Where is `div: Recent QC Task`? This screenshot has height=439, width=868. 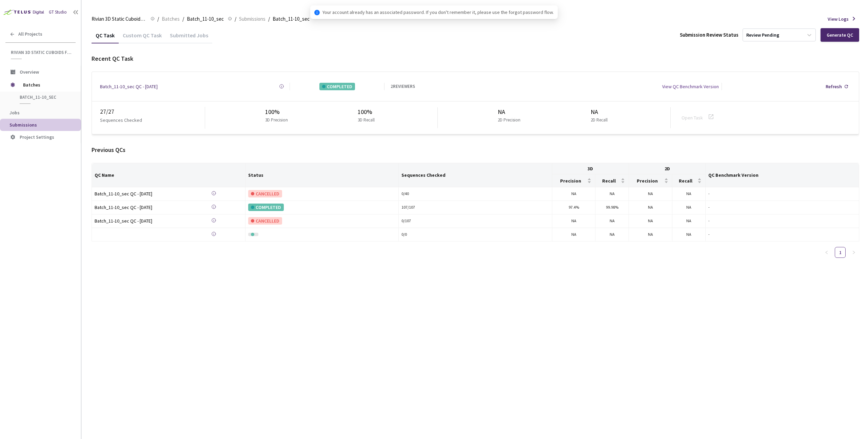 div: Recent QC Task is located at coordinates (475, 59).